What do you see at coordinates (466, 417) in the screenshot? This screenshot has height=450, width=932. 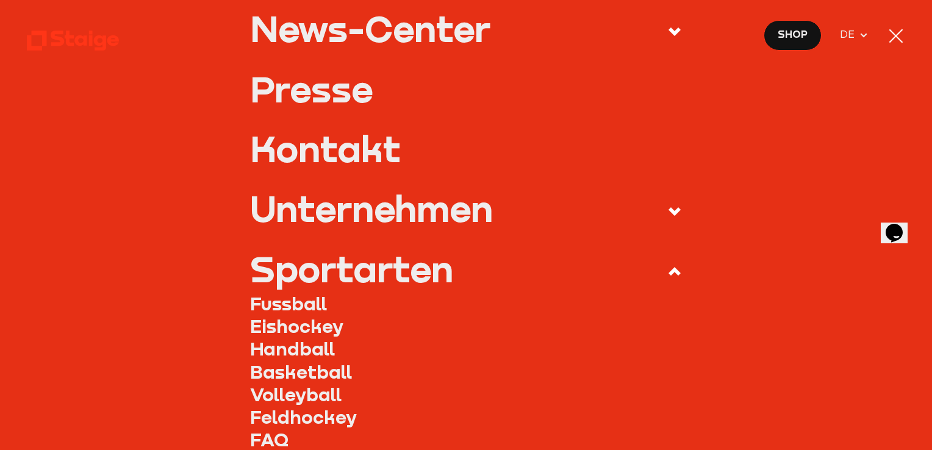 I see `a: Feldhockey` at bounding box center [466, 417].